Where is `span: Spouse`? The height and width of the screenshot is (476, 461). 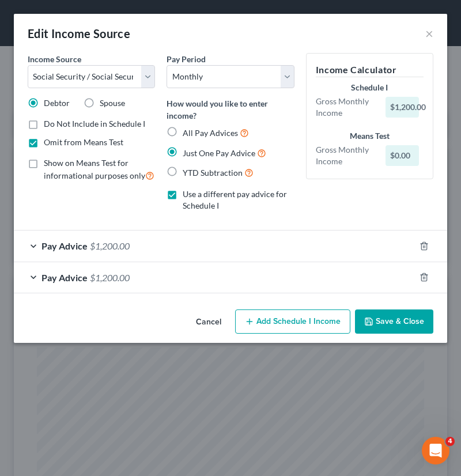 span: Spouse is located at coordinates (112, 103).